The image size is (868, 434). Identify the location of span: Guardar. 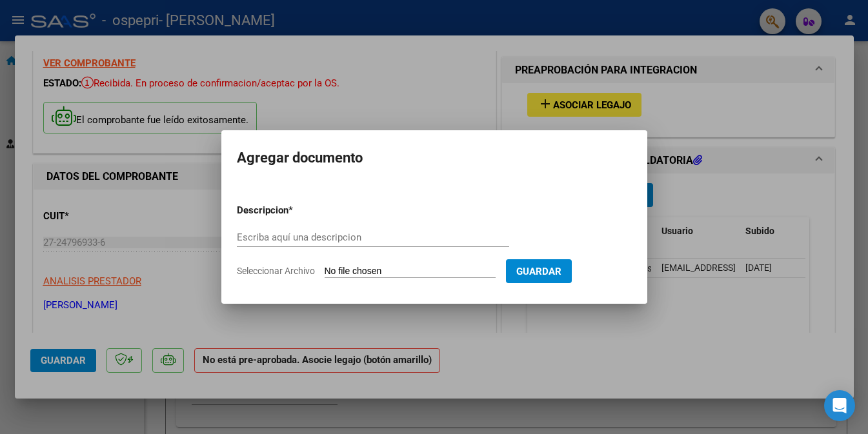
(539, 272).